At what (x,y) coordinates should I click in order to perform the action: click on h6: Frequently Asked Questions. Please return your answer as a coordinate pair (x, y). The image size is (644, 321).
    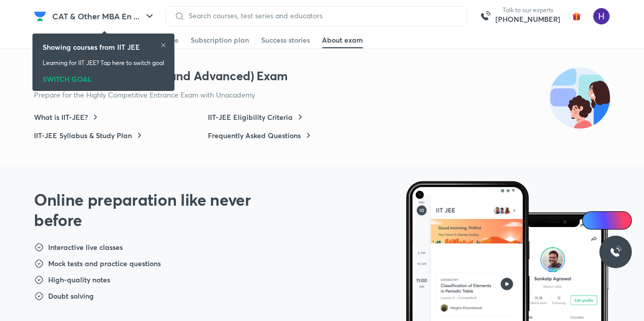
    Looking at the image, I should click on (254, 136).